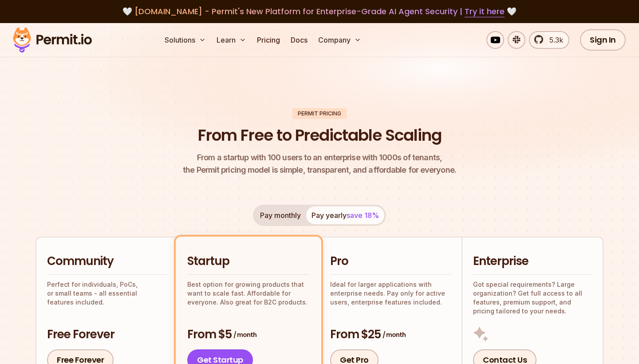 This screenshot has width=639, height=364. Describe the element at coordinates (249, 335) in the screenshot. I see `h3: From $5` at that location.